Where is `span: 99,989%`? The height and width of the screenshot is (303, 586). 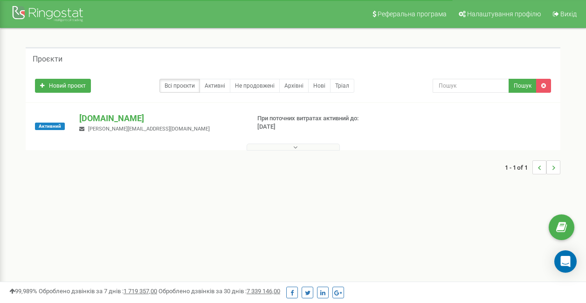 span: 99,989% is located at coordinates (23, 291).